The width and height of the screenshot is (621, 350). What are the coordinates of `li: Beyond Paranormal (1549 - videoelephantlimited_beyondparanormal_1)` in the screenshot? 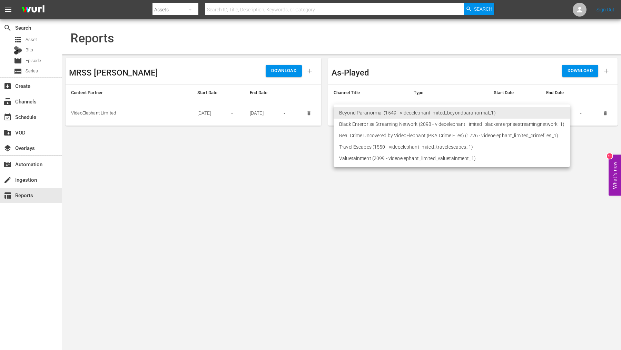 It's located at (452, 113).